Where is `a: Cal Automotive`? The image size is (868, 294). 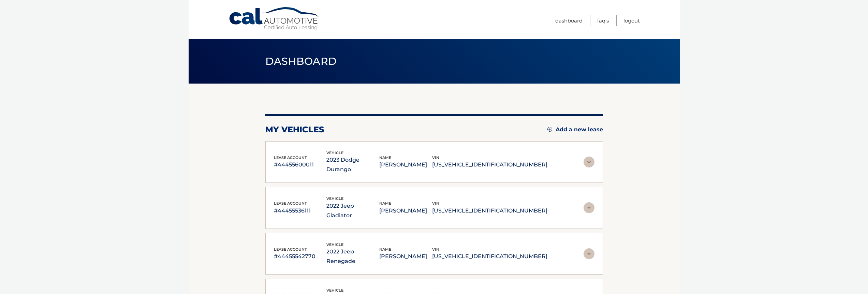 a: Cal Automotive is located at coordinates (275, 19).